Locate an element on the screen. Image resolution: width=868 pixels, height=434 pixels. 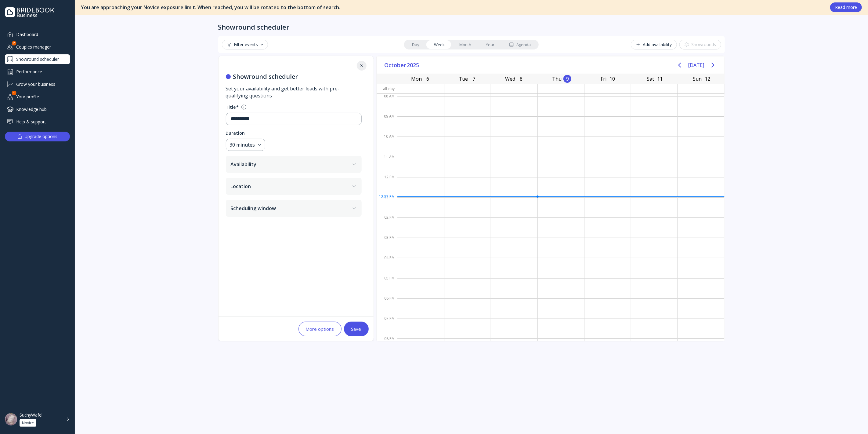
div: Tue is located at coordinates (463, 78).